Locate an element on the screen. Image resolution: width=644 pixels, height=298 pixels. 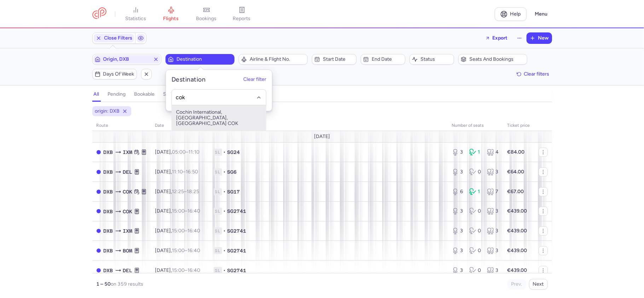
th: number of seats is located at coordinates (475, 126).